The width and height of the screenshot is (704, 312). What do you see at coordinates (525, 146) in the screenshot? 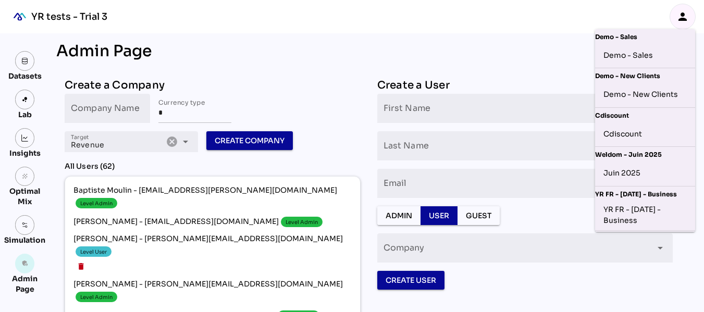
I see `input: Last Name` at bounding box center [525, 146].